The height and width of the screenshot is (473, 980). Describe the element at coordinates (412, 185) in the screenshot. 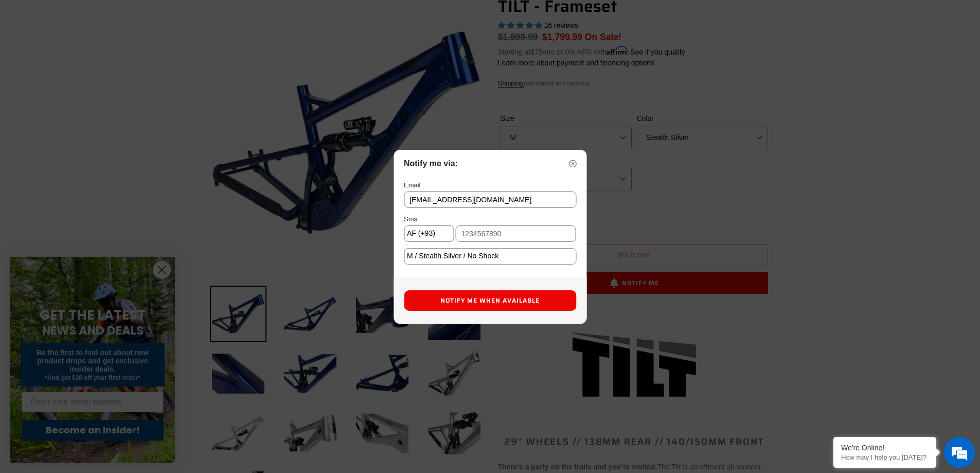

I see `div: Email` at that location.